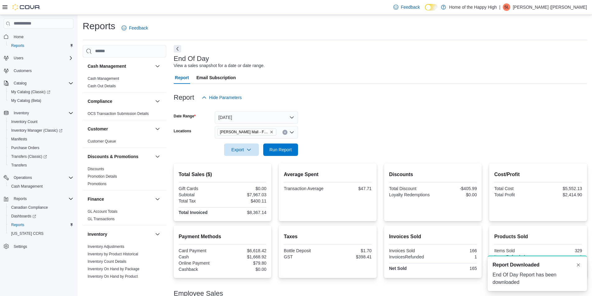  What do you see at coordinates (39, 58) in the screenshot?
I see `button: Users` at bounding box center [39, 58].